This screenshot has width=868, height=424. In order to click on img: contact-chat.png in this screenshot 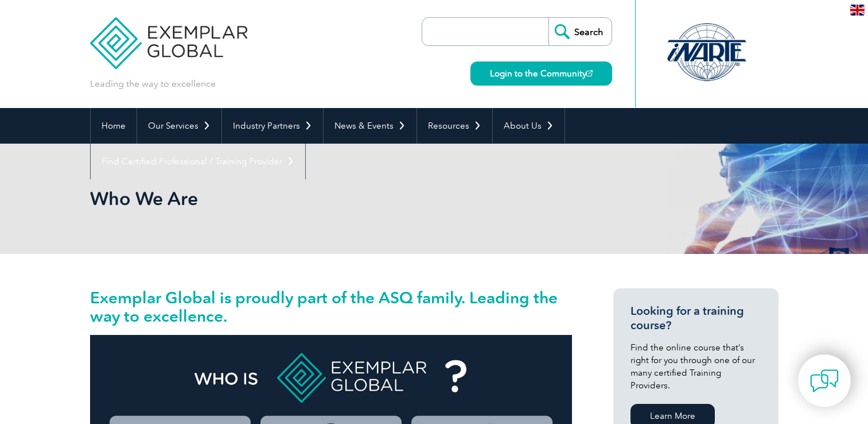, I will do `click(824, 381)`.